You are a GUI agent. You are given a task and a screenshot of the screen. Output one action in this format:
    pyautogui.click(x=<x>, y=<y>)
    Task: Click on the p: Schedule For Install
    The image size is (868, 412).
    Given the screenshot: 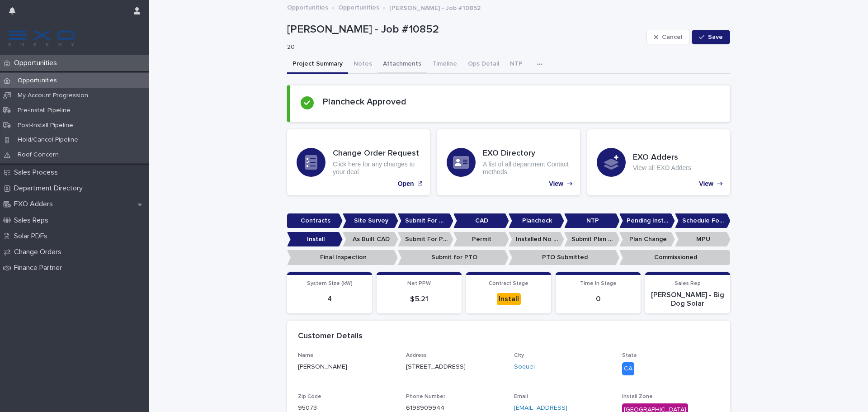 What is the action you would take?
    pyautogui.click(x=703, y=221)
    